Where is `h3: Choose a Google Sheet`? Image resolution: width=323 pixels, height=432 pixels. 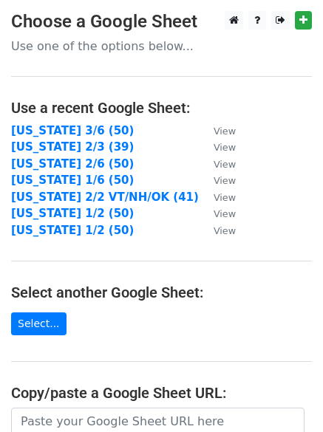
h3: Choose a Google Sheet is located at coordinates (161, 21).